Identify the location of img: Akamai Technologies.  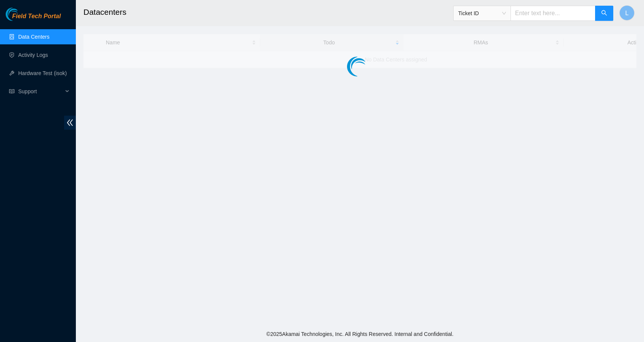
(22, 14).